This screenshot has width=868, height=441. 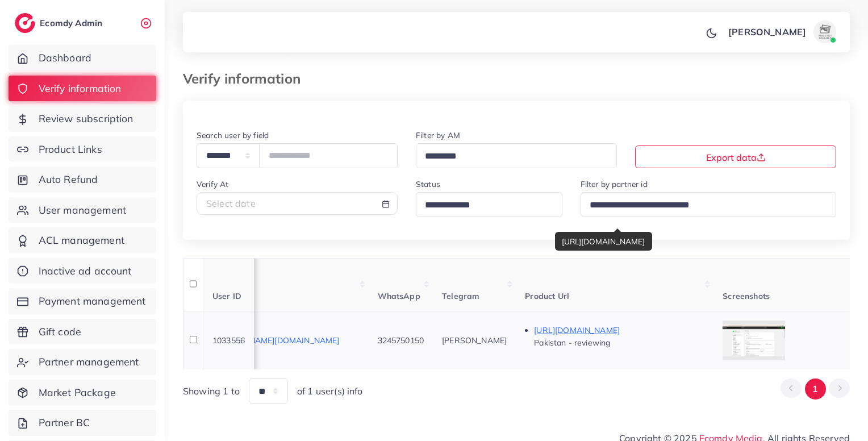 I want to click on span: Pakistan - reviewing, so click(x=572, y=343).